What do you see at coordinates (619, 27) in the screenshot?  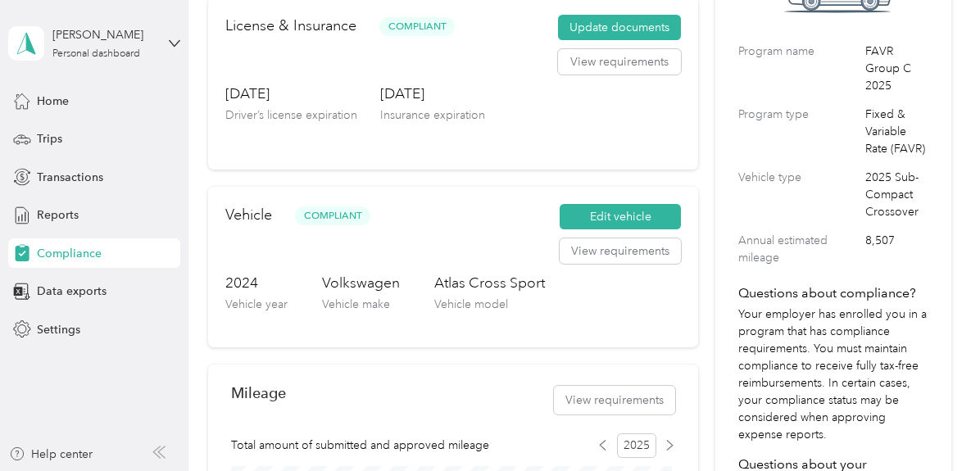 I see `button: Update documents` at bounding box center [619, 27].